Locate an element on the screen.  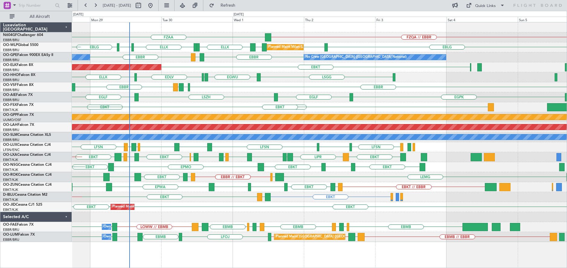
input: Trip Number is located at coordinates (36, 5).